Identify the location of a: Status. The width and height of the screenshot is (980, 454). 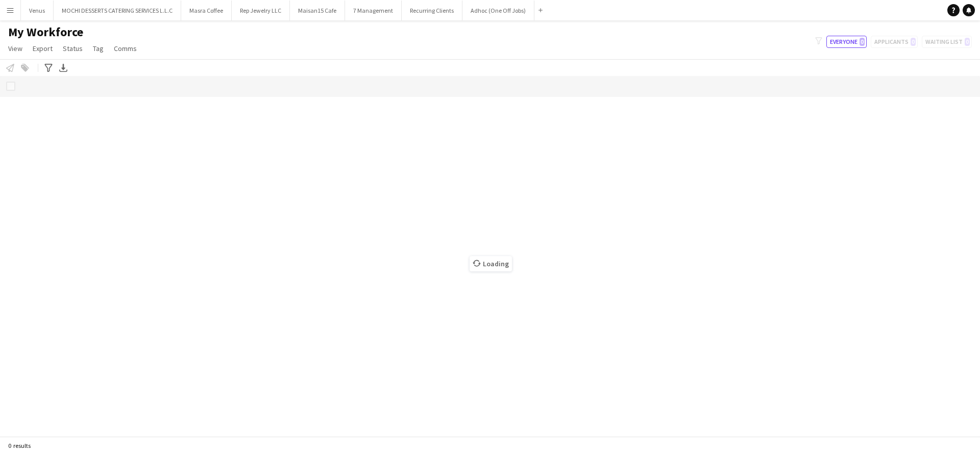
(73, 49).